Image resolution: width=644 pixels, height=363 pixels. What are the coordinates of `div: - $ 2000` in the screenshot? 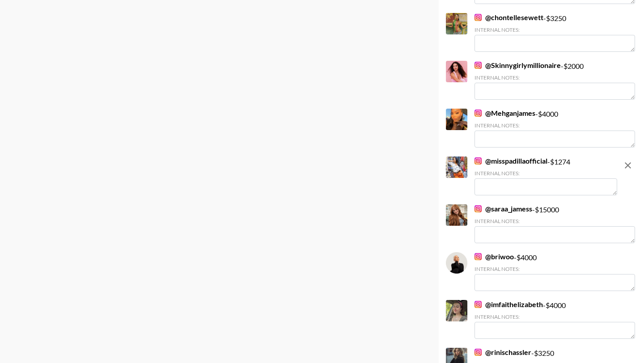 It's located at (554, 80).